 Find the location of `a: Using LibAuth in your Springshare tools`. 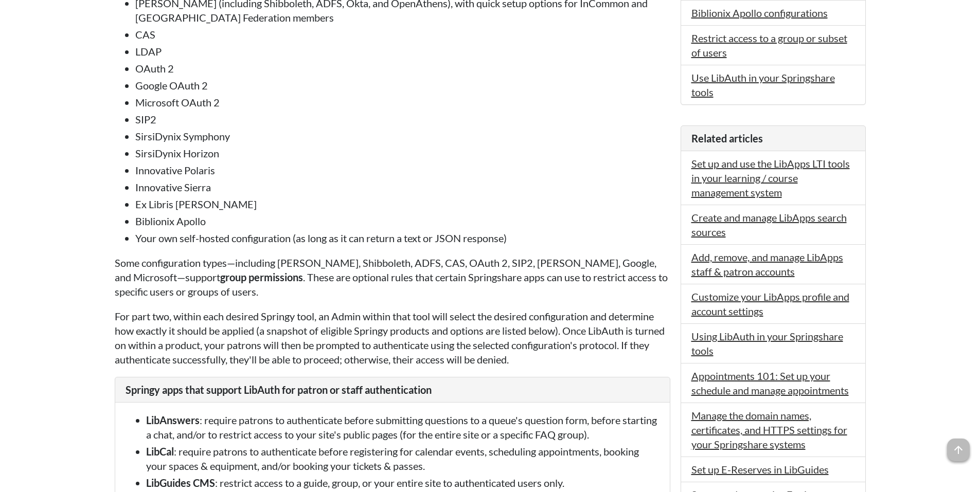

a: Using LibAuth in your Springshare tools is located at coordinates (767, 343).